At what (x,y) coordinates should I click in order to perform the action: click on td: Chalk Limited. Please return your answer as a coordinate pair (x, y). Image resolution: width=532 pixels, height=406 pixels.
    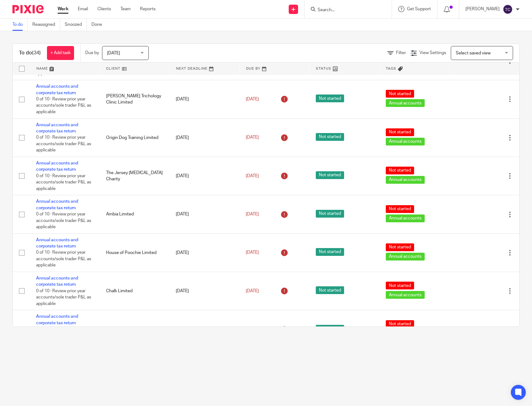
    Looking at the image, I should click on (135, 291).